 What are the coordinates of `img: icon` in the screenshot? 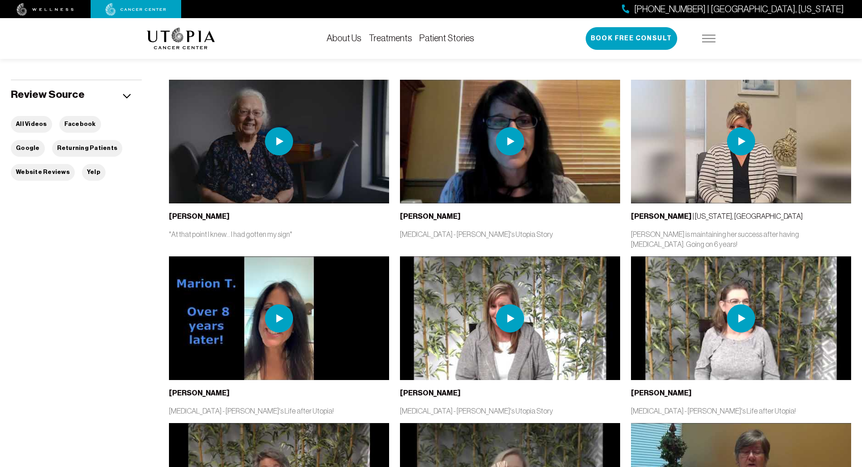 It's located at (127, 96).